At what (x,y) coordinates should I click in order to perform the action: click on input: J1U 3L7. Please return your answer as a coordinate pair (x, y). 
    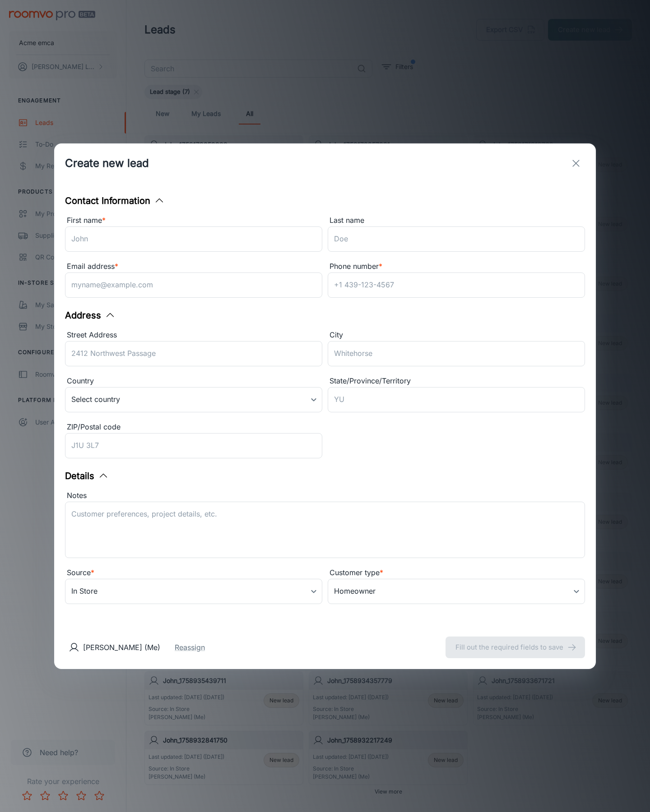
    Looking at the image, I should click on (194, 446).